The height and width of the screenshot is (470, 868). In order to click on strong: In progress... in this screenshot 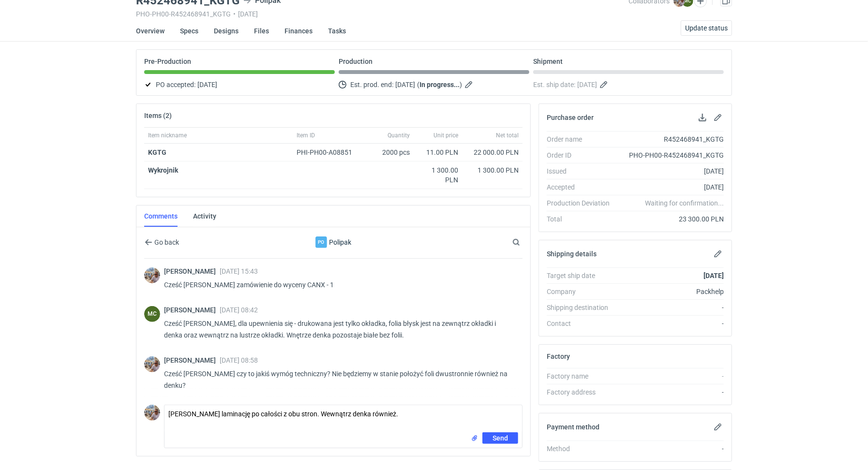, I will do `click(440, 84)`.